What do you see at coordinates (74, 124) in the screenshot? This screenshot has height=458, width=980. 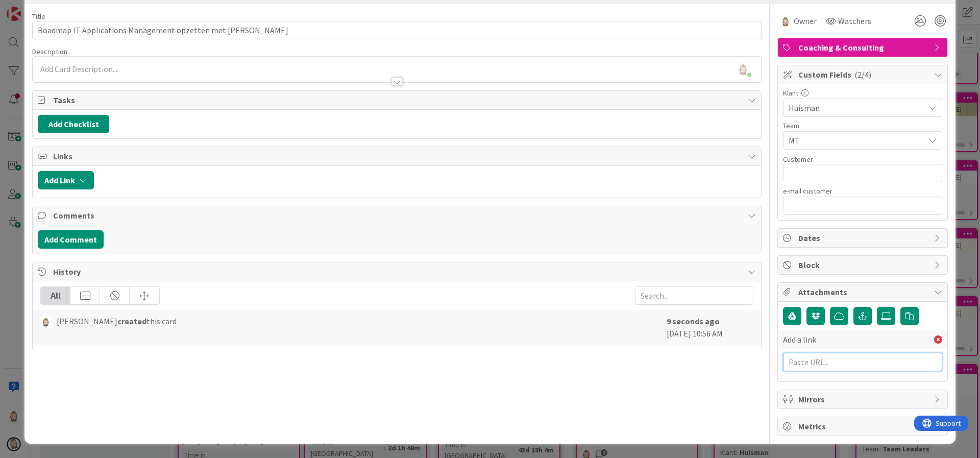 I see `button: Add Checklist` at bounding box center [74, 124].